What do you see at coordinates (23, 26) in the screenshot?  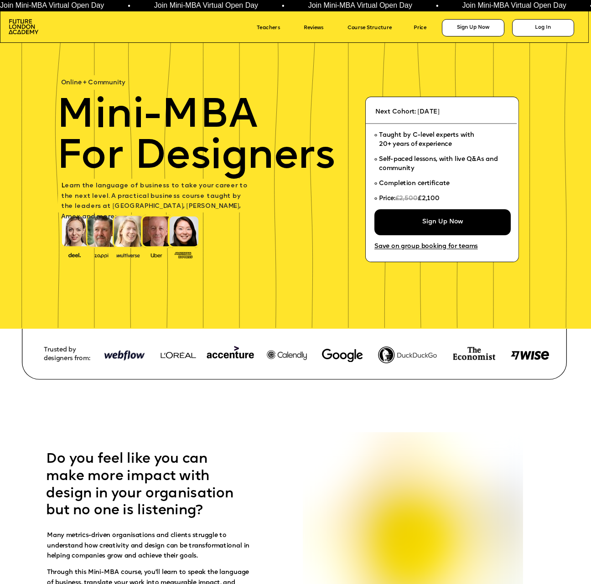 I see `img: image-aac980e9-41de-4c2d-a048-f29dd30a0068.png` at bounding box center [23, 26].